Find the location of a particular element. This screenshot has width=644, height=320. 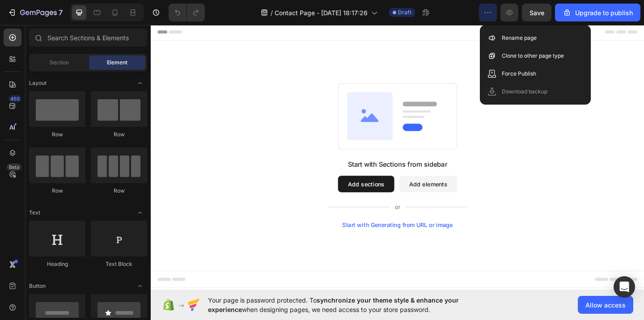

button: Add elements is located at coordinates (302, 174).